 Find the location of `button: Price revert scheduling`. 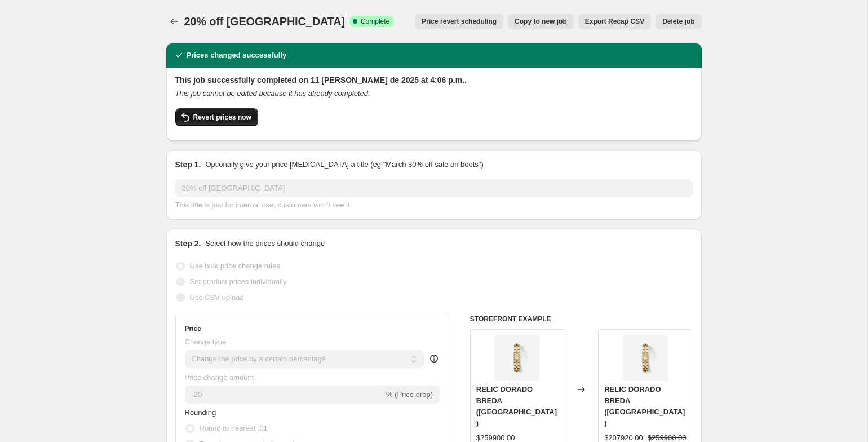

button: Price revert scheduling is located at coordinates (459, 21).